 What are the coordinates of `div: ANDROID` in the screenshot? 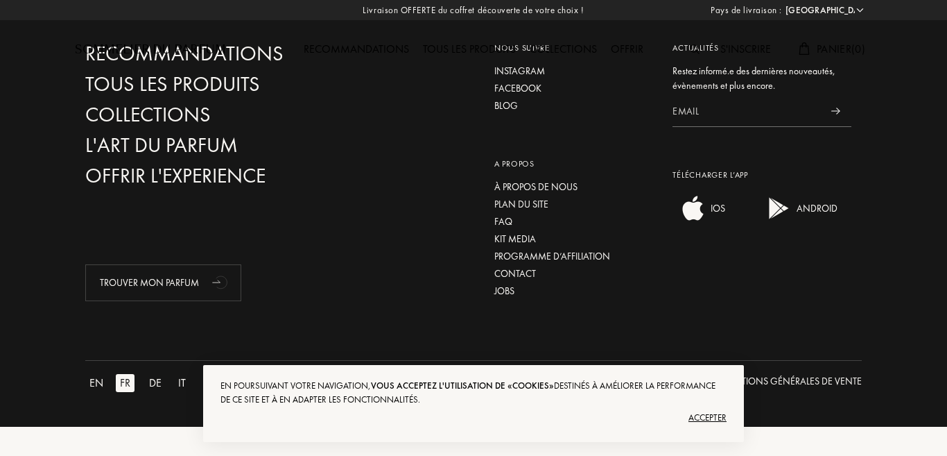 It's located at (816, 208).